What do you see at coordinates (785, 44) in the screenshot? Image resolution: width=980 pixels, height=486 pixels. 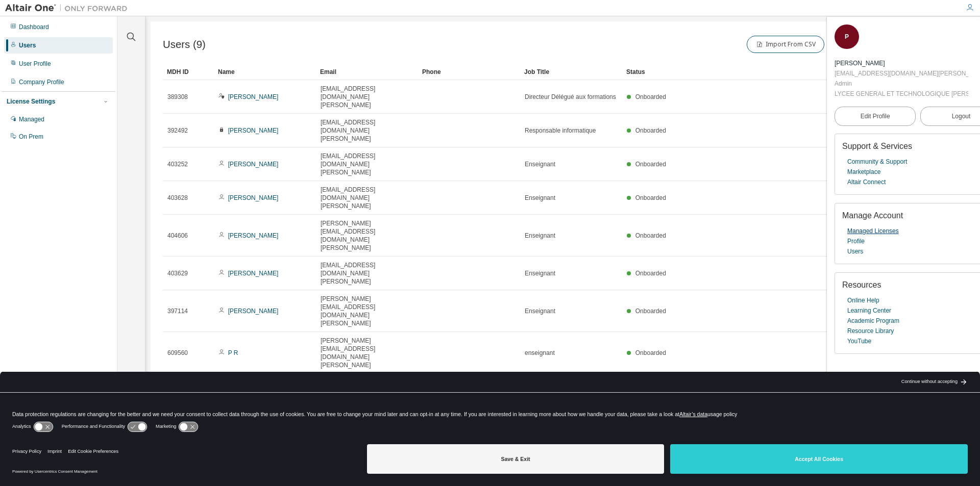 I see `button: Import From CSV` at bounding box center [785, 44].